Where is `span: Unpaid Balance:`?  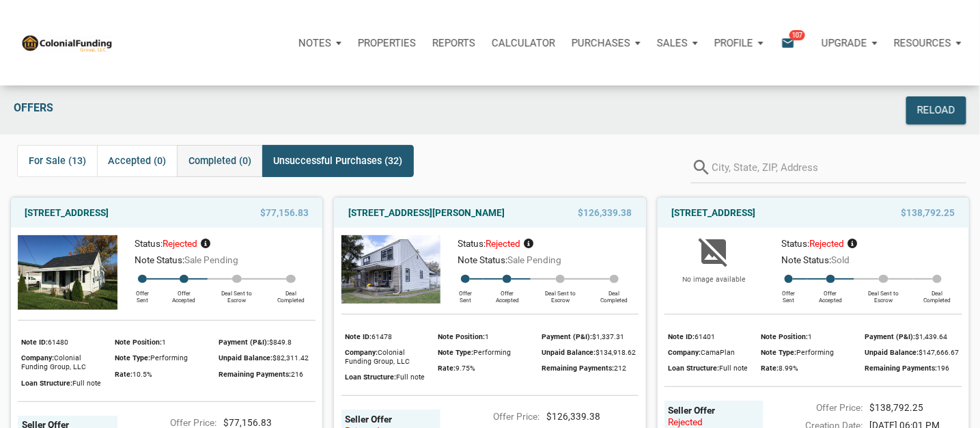
span: Unpaid Balance: is located at coordinates (892, 352).